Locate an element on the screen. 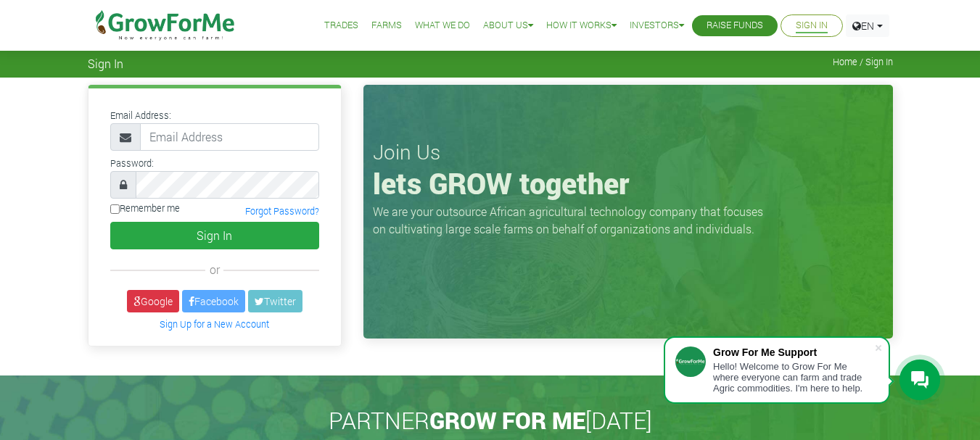 This screenshot has width=980, height=440. a: How it Works is located at coordinates (581, 25).